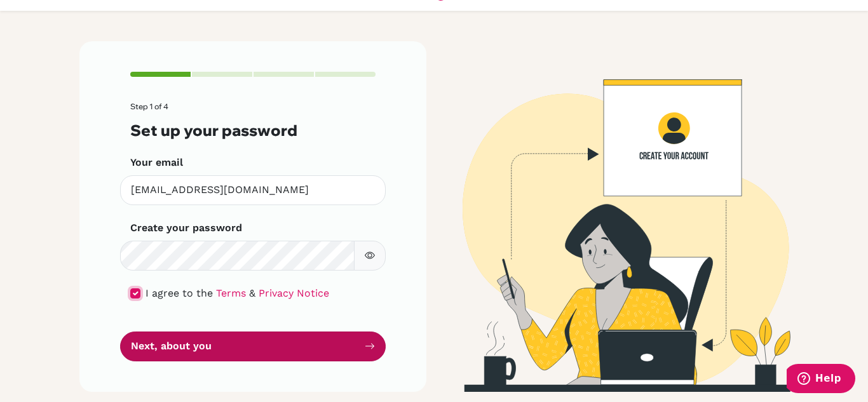 The height and width of the screenshot is (402, 868). What do you see at coordinates (156, 162) in the screenshot?
I see `label: Your email` at bounding box center [156, 162].